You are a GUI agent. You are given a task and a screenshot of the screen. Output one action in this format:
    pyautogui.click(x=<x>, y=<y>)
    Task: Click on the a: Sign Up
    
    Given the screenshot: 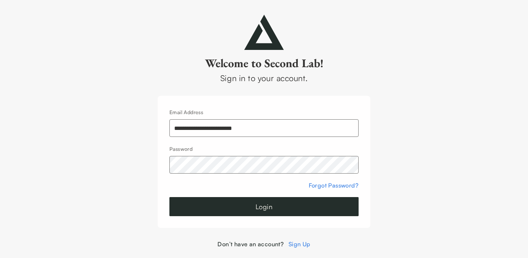 What is the action you would take?
    pyautogui.click(x=300, y=244)
    